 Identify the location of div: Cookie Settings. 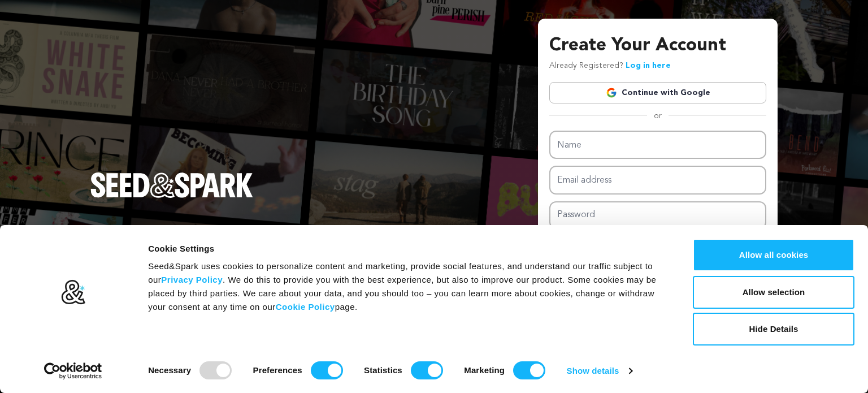
(408, 249).